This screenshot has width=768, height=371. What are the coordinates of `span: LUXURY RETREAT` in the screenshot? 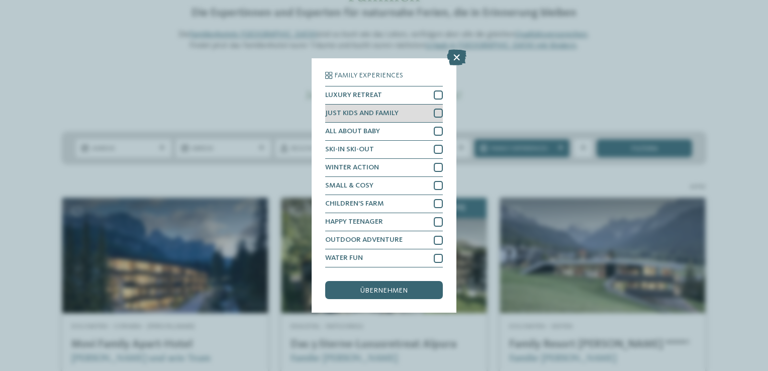 It's located at (353, 95).